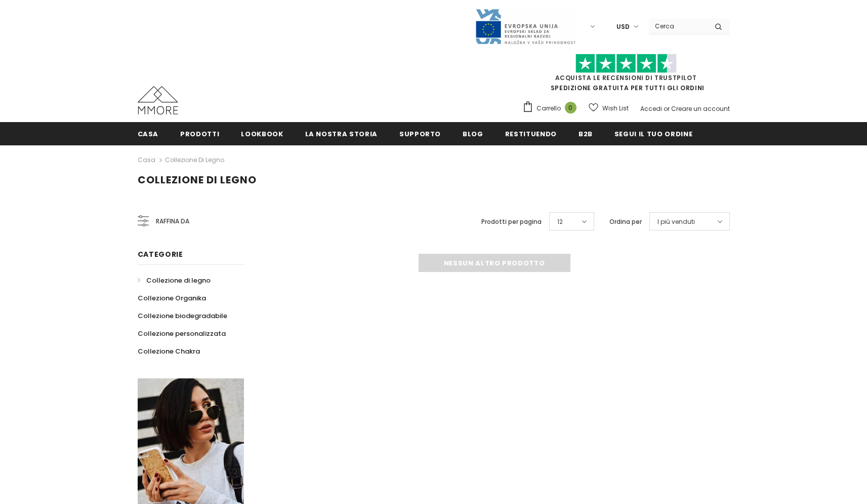 This screenshot has height=504, width=867. What do you see at coordinates (654, 133) in the screenshot?
I see `span: Segui il tuo ordine` at bounding box center [654, 133].